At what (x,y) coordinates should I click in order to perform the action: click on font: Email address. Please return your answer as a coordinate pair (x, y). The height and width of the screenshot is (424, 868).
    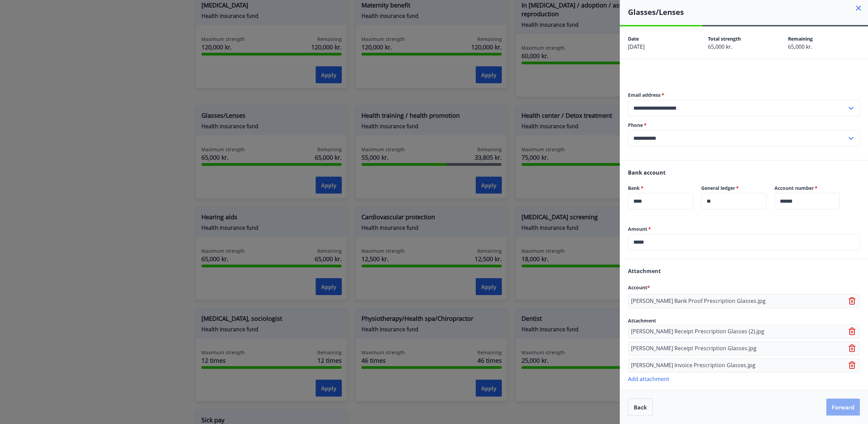
    Looking at the image, I should click on (644, 95).